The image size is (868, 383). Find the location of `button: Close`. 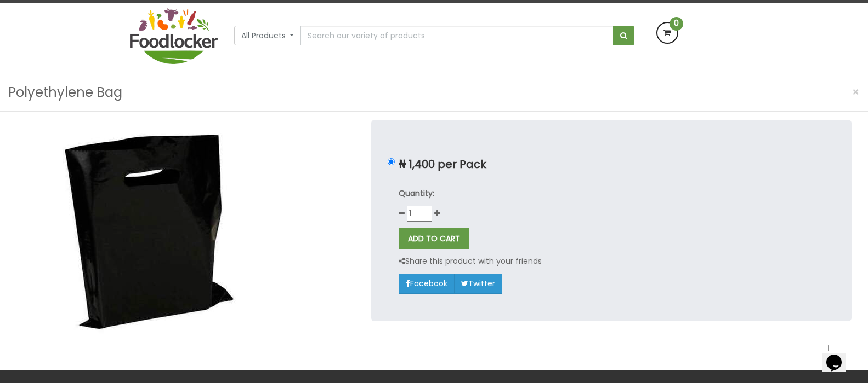

button: Close is located at coordinates (856, 92).